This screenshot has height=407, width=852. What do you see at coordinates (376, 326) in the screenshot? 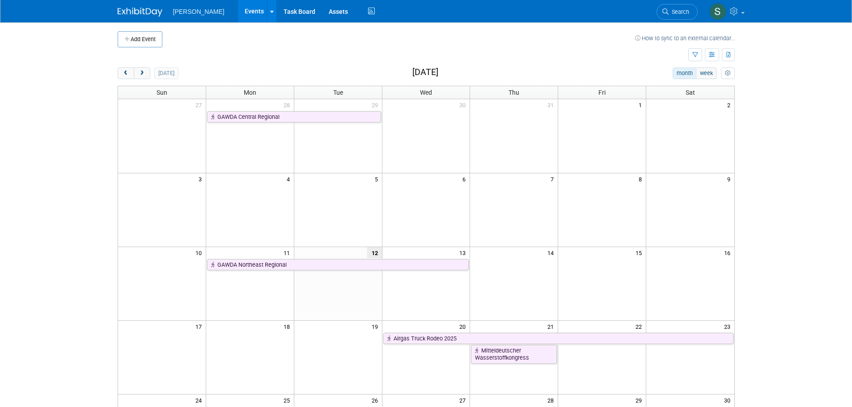
I see `span: 19` at bounding box center [376, 326].